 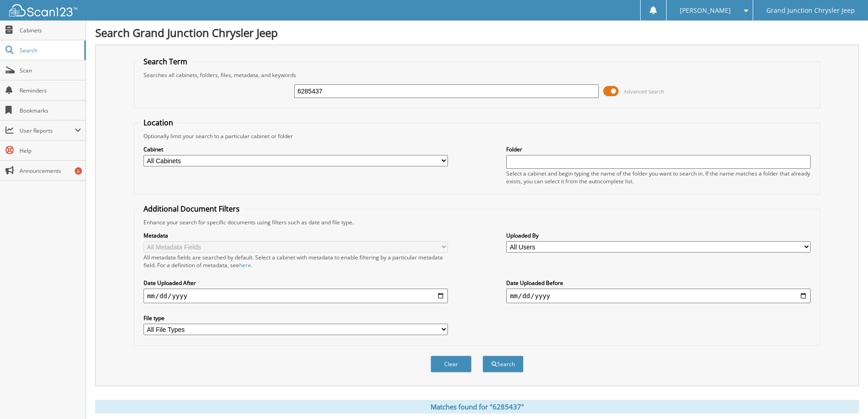 What do you see at coordinates (296, 149) in the screenshot?
I see `label: Cabinet` at bounding box center [296, 149].